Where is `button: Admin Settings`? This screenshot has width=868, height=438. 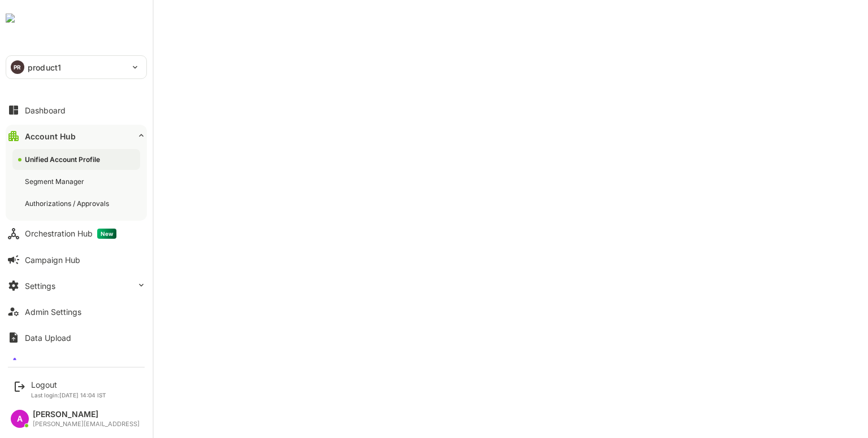 button: Admin Settings is located at coordinates (76, 312).